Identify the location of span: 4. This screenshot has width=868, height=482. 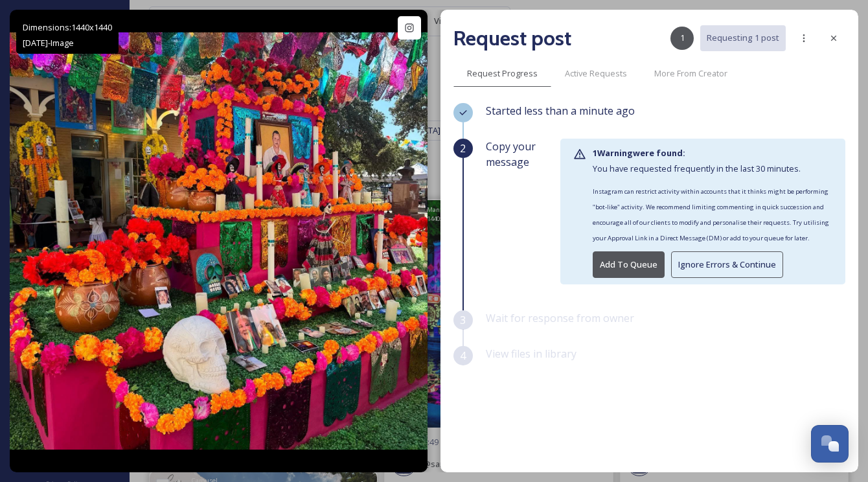
(463, 356).